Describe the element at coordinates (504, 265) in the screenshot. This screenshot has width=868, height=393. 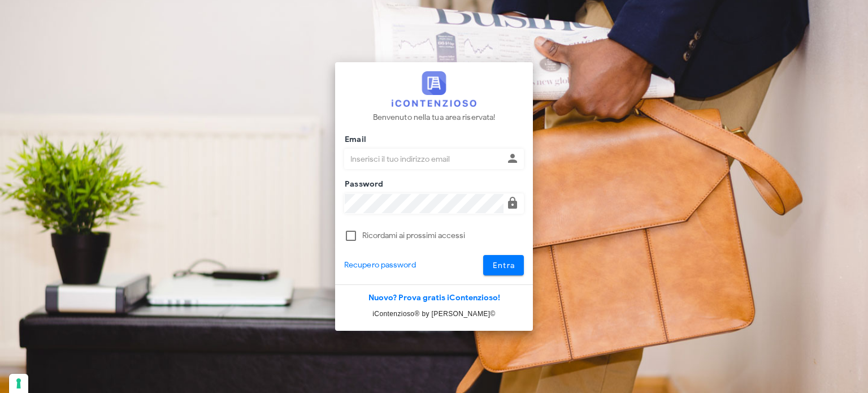
I see `span: Entra` at that location.